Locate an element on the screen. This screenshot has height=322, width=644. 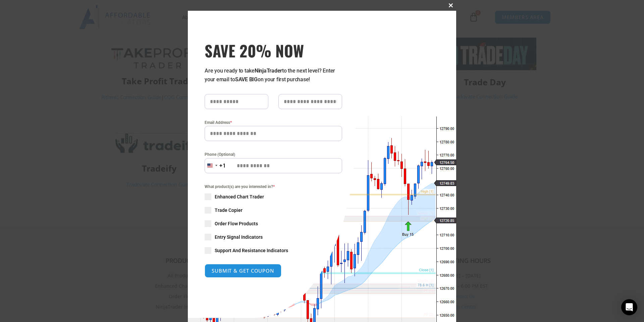
strong: NinjaTrader is located at coordinates (269, 70).